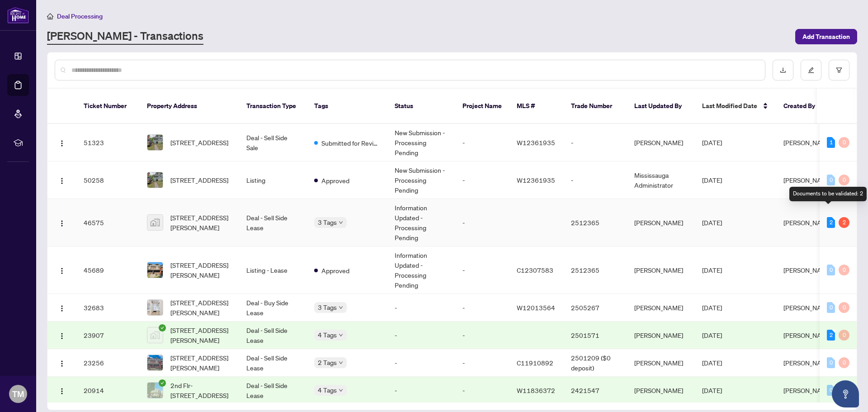 This screenshot has height=412, width=868. Describe the element at coordinates (730, 106) in the screenshot. I see `span: Last Modified Date` at that location.